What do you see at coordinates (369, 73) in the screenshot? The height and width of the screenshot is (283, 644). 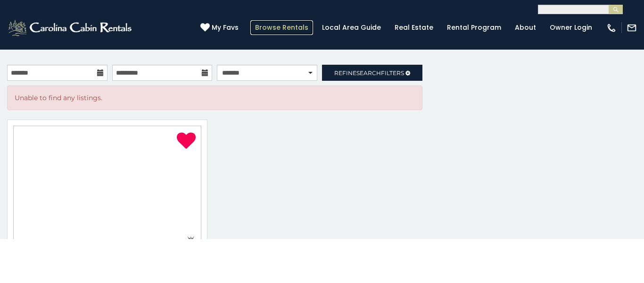 I see `span: Search` at bounding box center [369, 73].